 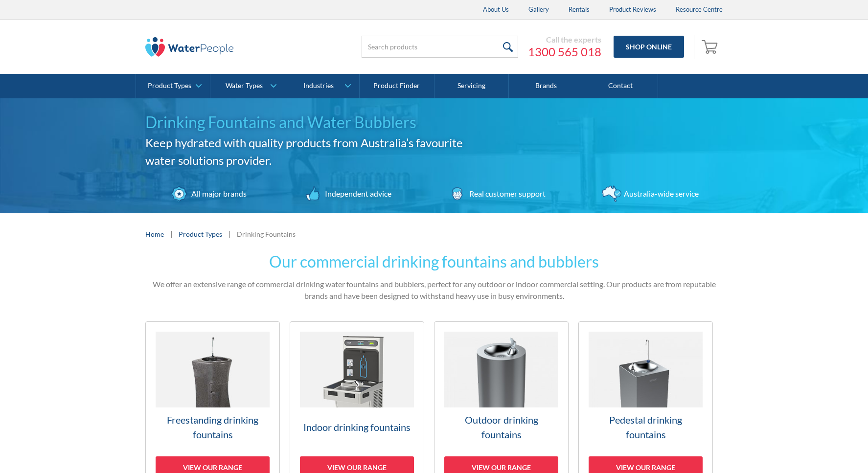 What do you see at coordinates (711, 47) in the screenshot?
I see `a: Open cart` at bounding box center [711, 47].